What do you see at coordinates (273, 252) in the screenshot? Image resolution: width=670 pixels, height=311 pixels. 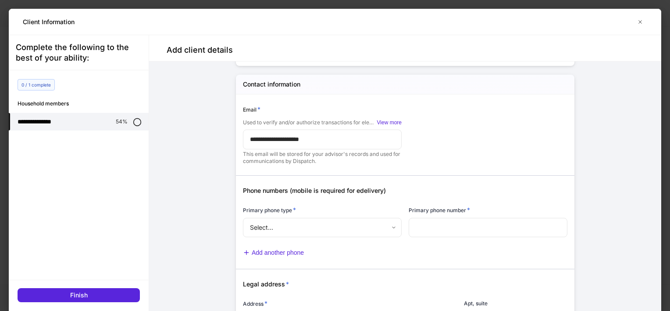 I see `button: Add another phone` at bounding box center [273, 252].